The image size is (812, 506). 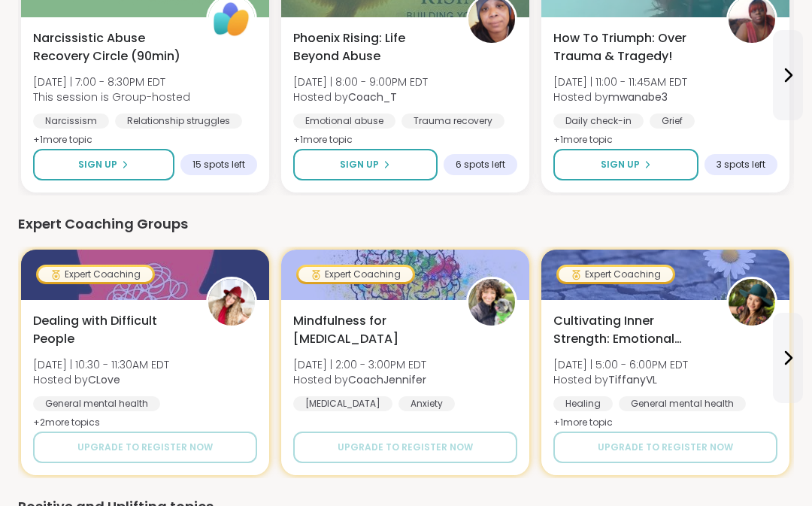 What do you see at coordinates (232, 303) in the screenshot?
I see `img: CLove` at bounding box center [232, 303].